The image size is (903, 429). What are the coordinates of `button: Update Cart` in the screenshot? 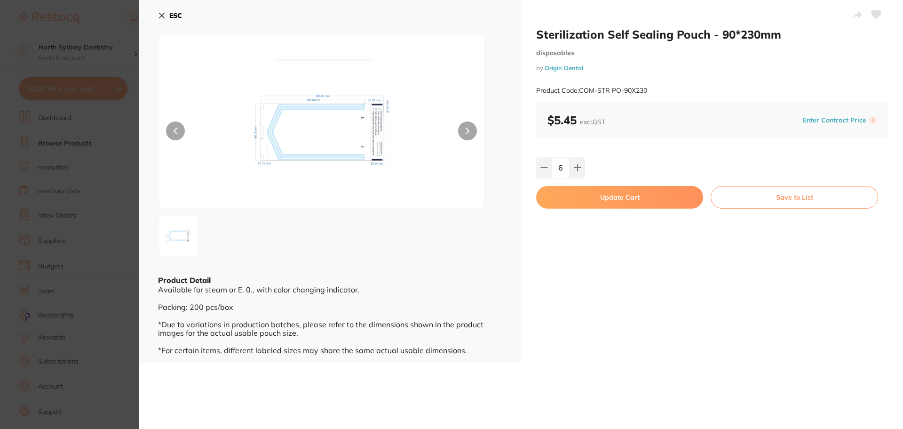 It's located at (620, 197).